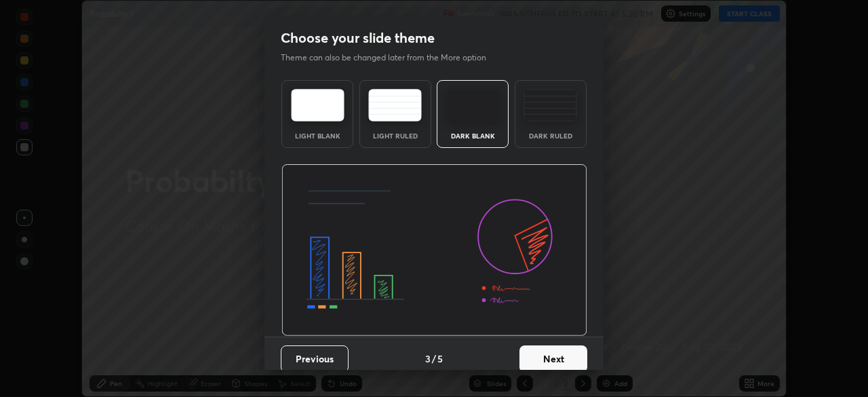 This screenshot has height=397, width=868. I want to click on div: Dark Ruled, so click(551, 136).